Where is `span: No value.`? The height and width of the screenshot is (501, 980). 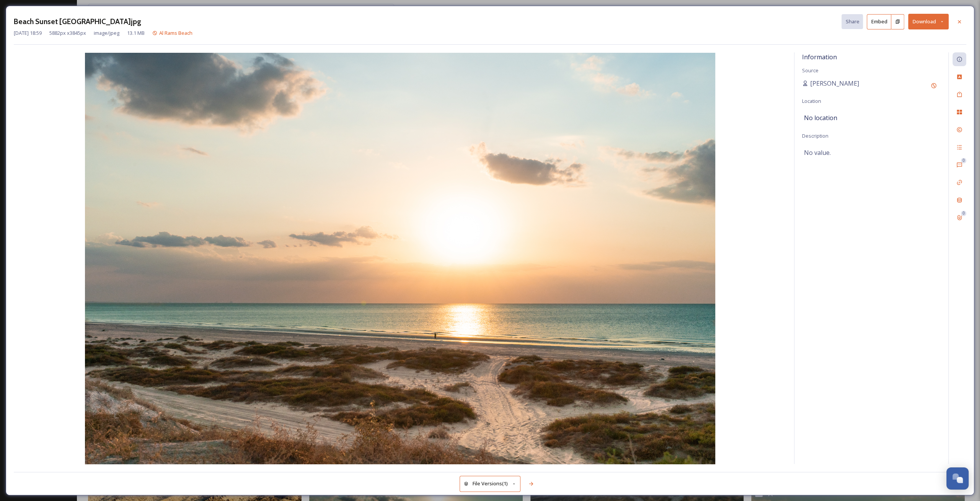
span: No value. is located at coordinates (817, 153).